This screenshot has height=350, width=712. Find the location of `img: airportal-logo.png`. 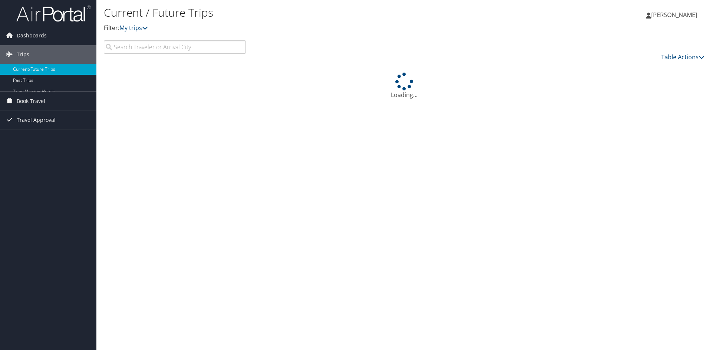

img: airportal-logo.png is located at coordinates (53, 13).